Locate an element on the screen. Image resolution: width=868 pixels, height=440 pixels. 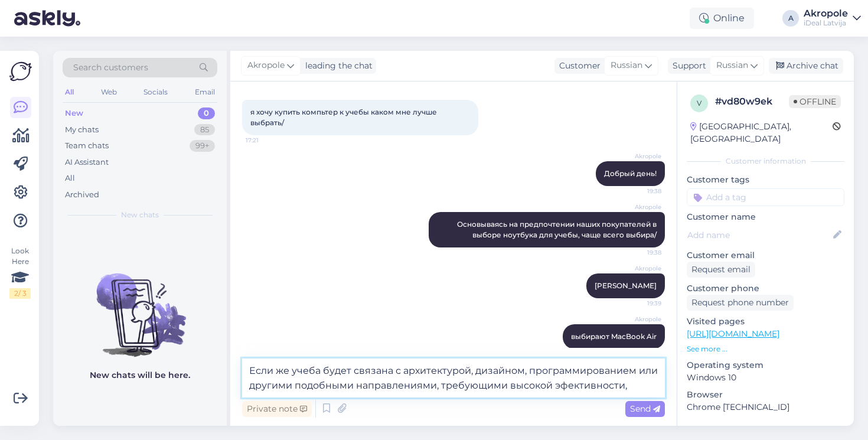
div: 99+ is located at coordinates (202, 146).